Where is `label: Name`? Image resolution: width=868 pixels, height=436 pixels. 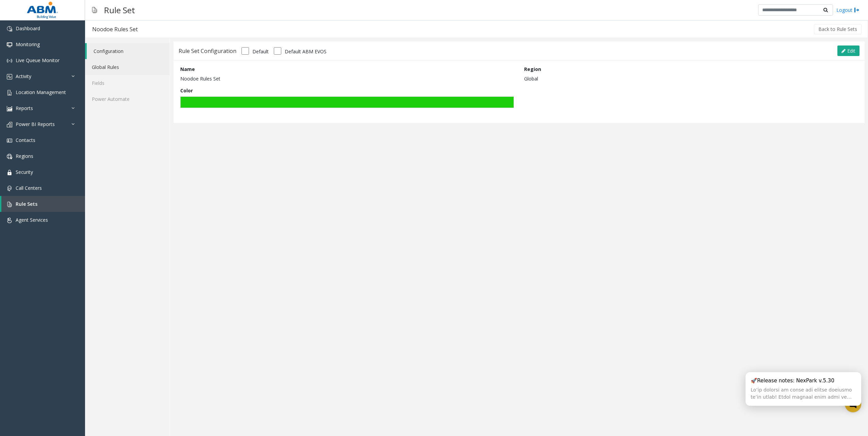
label: Name is located at coordinates (187, 69).